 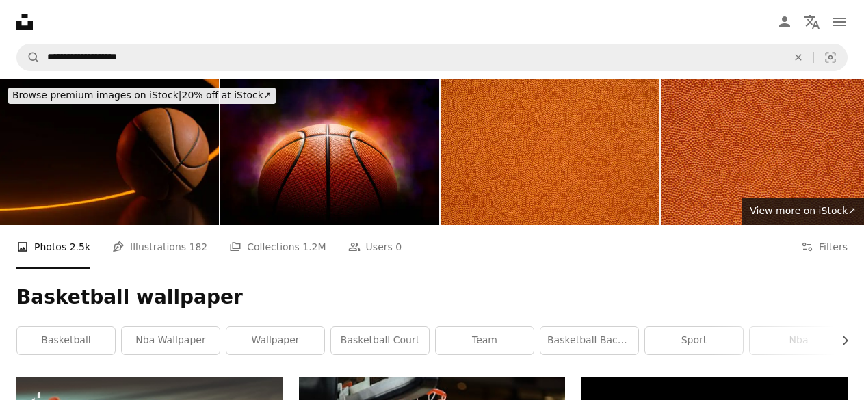 What do you see at coordinates (840, 341) in the screenshot?
I see `button: scroll list to the right` at bounding box center [840, 341].